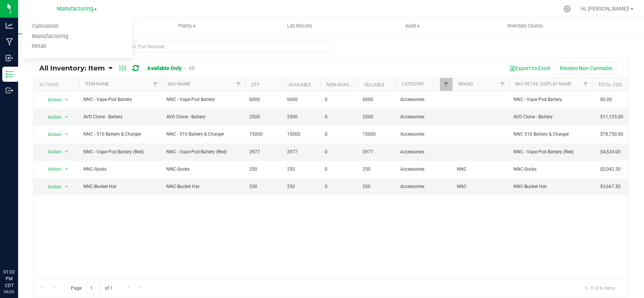 The height and width of the screenshot is (298, 644). Describe the element at coordinates (611, 85) in the screenshot. I see `a: Total Cost` at that location.